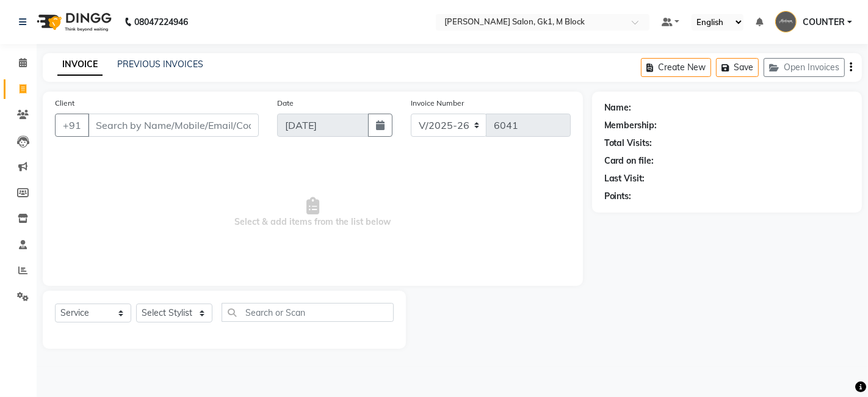 The height and width of the screenshot is (397, 868). What do you see at coordinates (629, 161) in the screenshot?
I see `div: Card on file:` at bounding box center [629, 161].